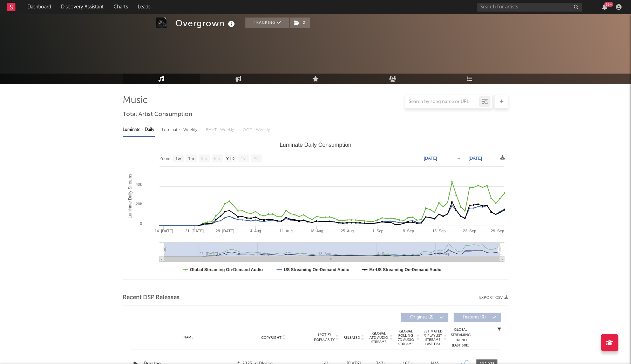 The height and width of the screenshot is (364, 631). I want to click on text: 40k, so click(139, 184).